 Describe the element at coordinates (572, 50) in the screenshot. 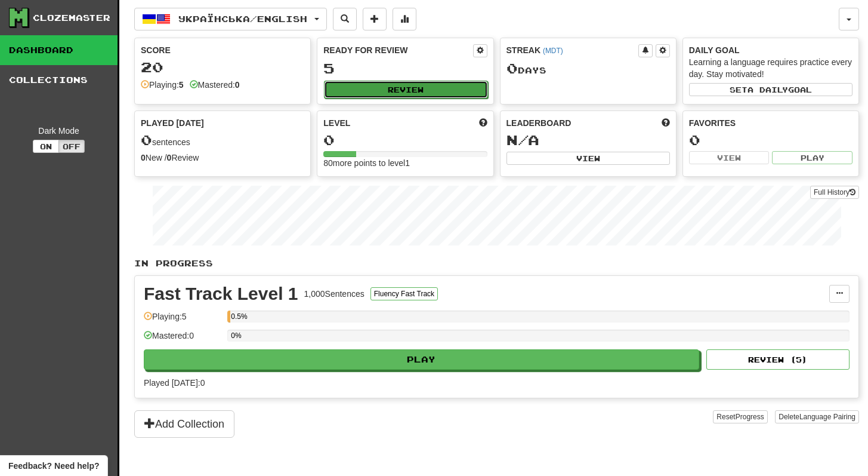

I see `div: Streak` at that location.